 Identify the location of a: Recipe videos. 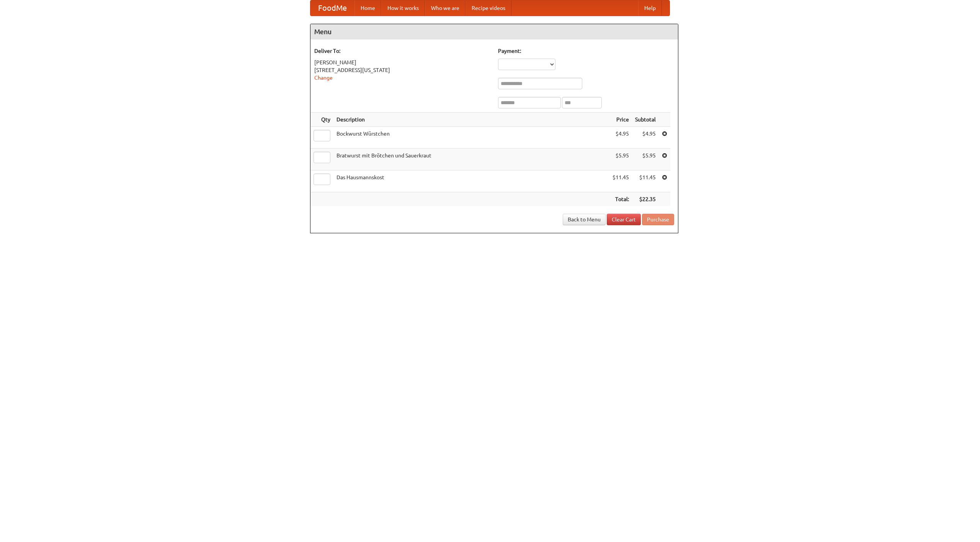
(488, 8).